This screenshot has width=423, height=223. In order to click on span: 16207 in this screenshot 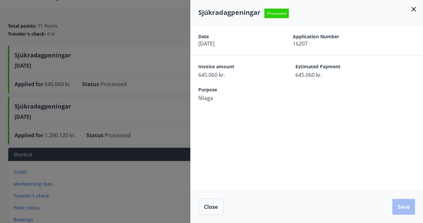, I will do `click(328, 44)`.